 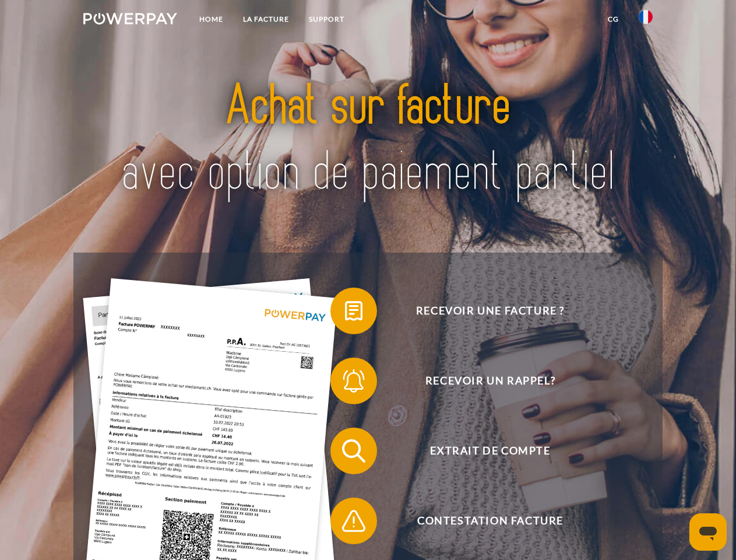 What do you see at coordinates (482, 381) in the screenshot?
I see `a: Recevoir un rappel?` at bounding box center [482, 381].